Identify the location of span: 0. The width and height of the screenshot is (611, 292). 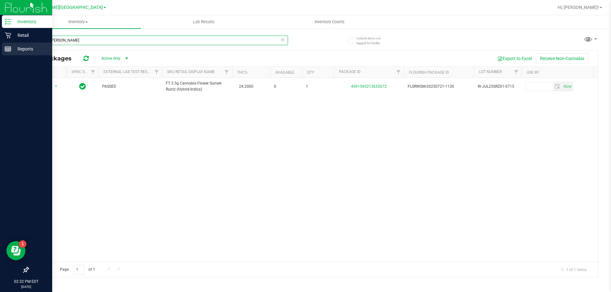
(286, 87).